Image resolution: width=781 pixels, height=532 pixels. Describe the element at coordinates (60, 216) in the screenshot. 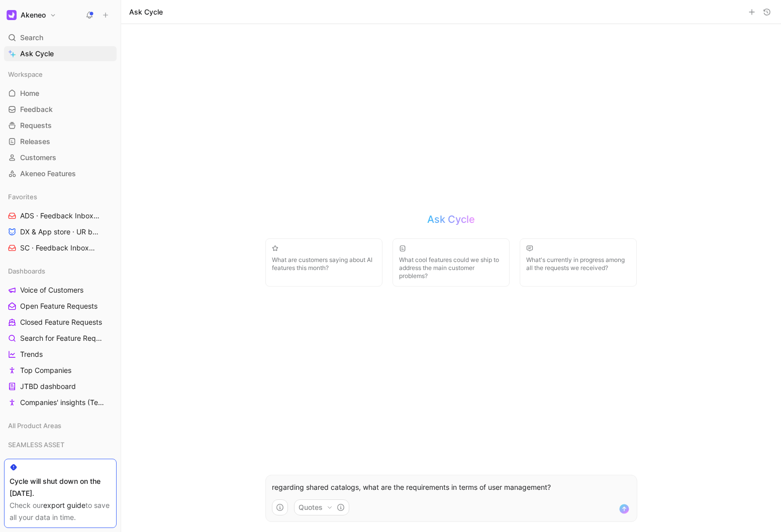

I see `a: ADS · Feedback InboxDIGITAL SHOWROOM` at that location.